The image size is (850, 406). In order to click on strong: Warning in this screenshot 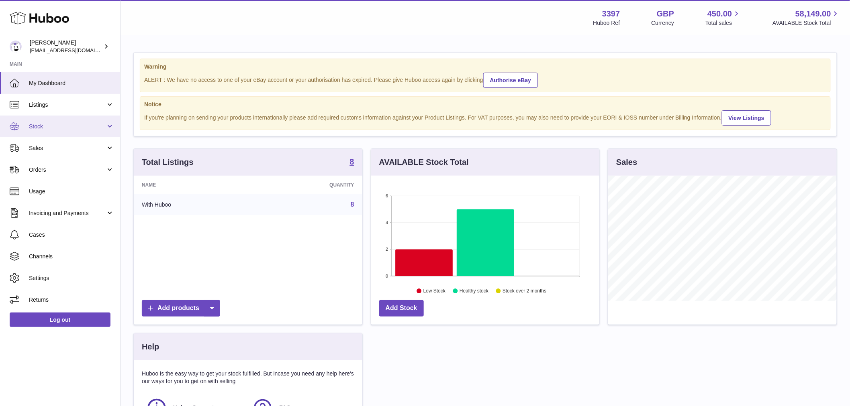, I will do `click(485, 67)`.